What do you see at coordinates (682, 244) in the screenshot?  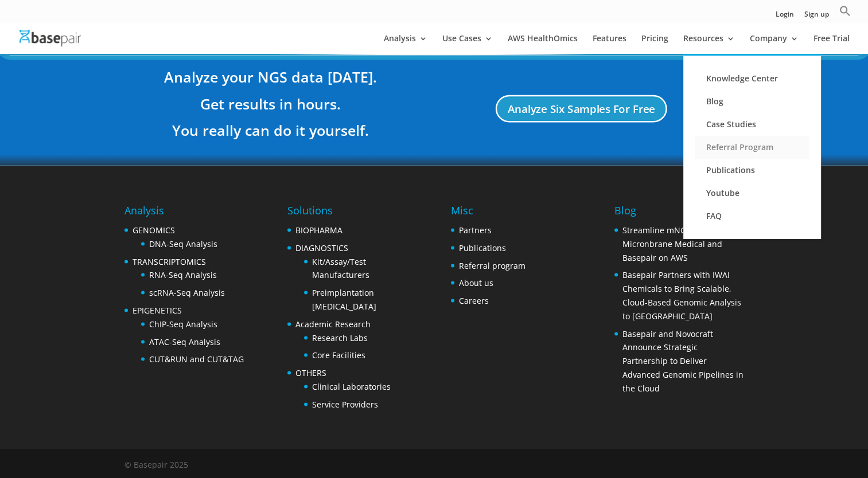 I see `a: Streamline mNGS analysis with Micronbrane Medical and Basepair on AWS` at bounding box center [682, 244].